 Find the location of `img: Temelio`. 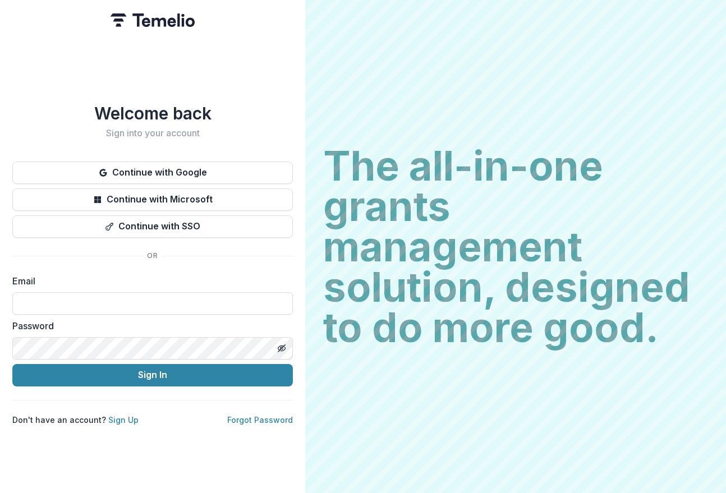

img: Temelio is located at coordinates (153, 20).